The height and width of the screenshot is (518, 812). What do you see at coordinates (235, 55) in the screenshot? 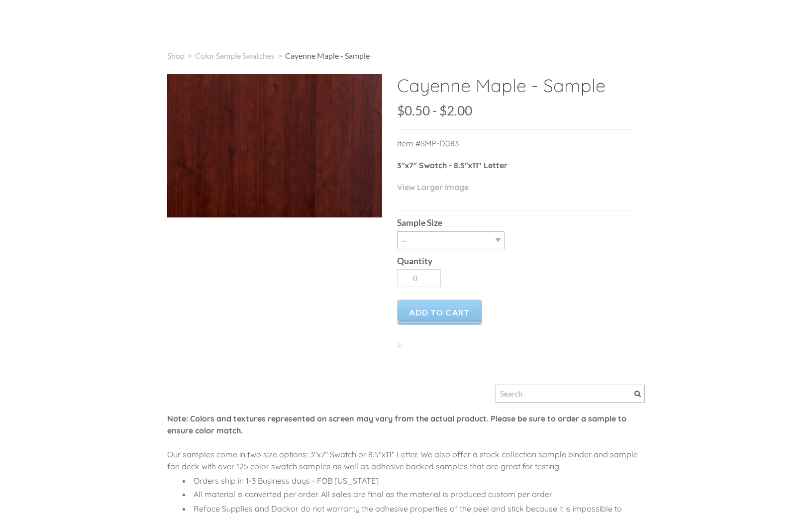
I see `a: Color Sample Swatches` at bounding box center [235, 55].